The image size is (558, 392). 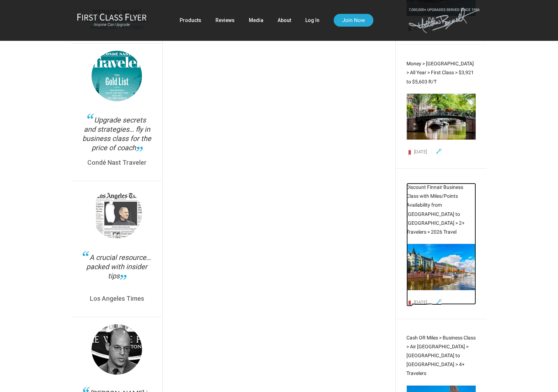 What do you see at coordinates (117, 271) in the screenshot?
I see `div: A crucial resource… packed with insider tips` at bounding box center [117, 271].